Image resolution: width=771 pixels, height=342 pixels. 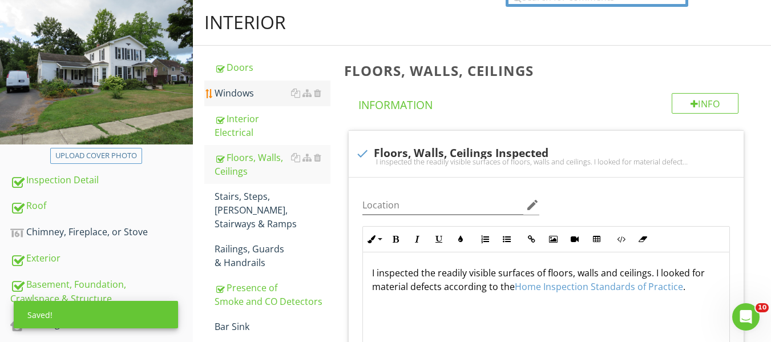 What do you see at coordinates (546, 161) in the screenshot?
I see `div: I inspected the readily visible surfaces of floors, walls and ceilings. I looked for material def...` at bounding box center [546, 161].